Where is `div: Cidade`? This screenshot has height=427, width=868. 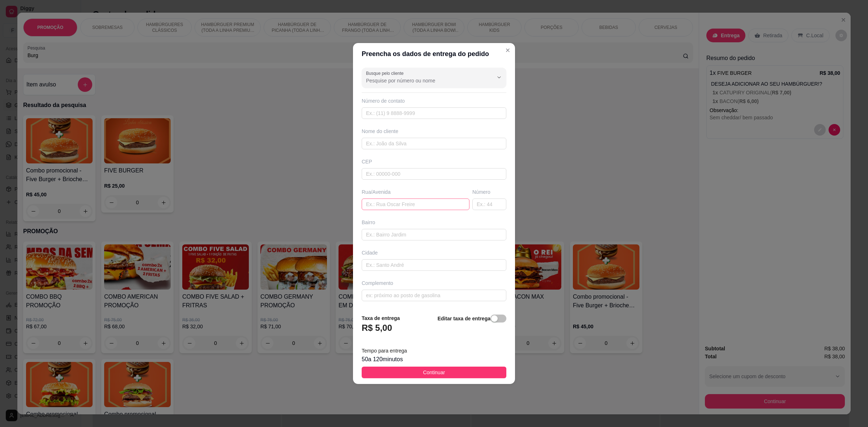
div: Cidade is located at coordinates (434, 253).